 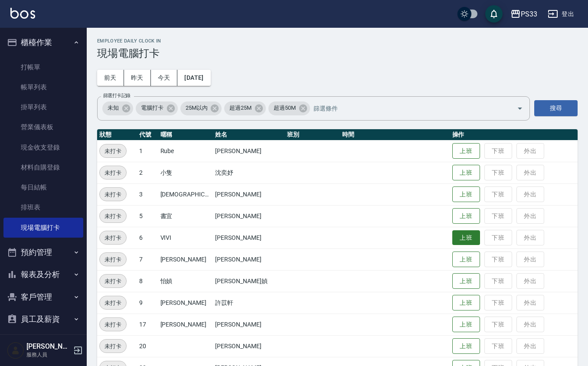 I want to click on button: 客戶管理, so click(x=43, y=297).